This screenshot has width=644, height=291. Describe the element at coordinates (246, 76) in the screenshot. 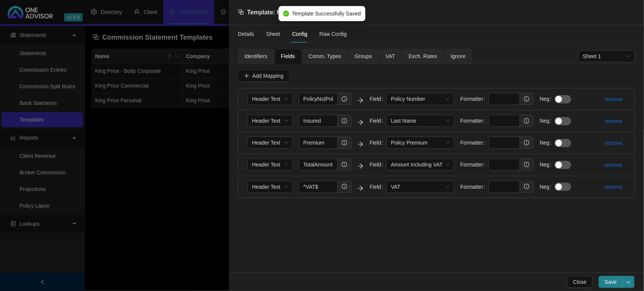

I see `span: plus` at that location.